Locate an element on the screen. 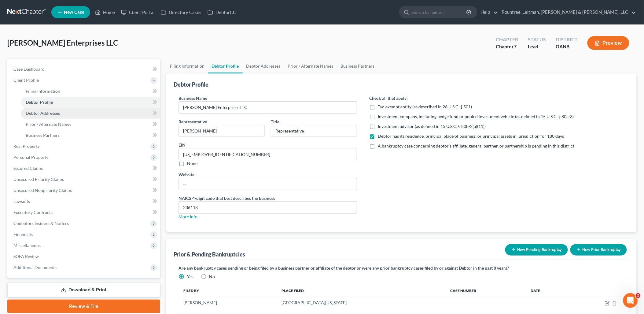  a: DebtorCC is located at coordinates (222, 12).